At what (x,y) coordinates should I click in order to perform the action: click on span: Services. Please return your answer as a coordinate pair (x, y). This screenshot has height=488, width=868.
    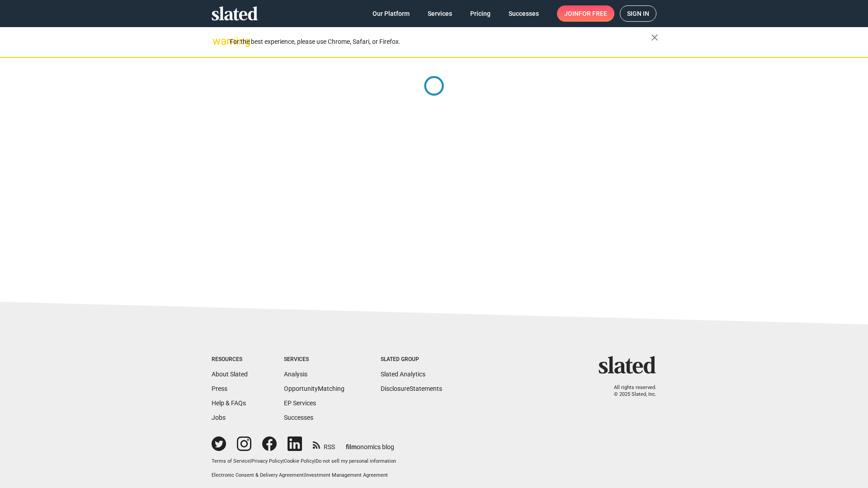
    Looking at the image, I should click on (440, 13).